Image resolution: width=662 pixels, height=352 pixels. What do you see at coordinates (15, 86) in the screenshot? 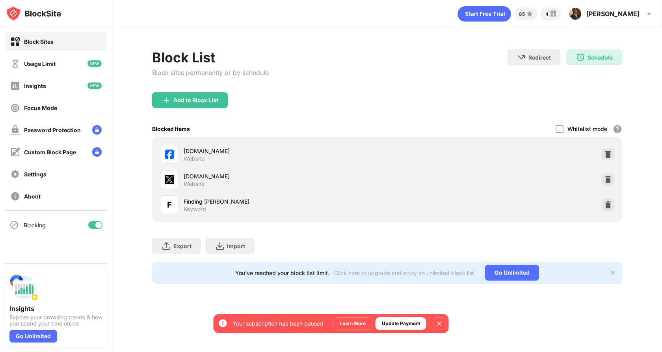
I see `img: insights-off.svg` at bounding box center [15, 86].